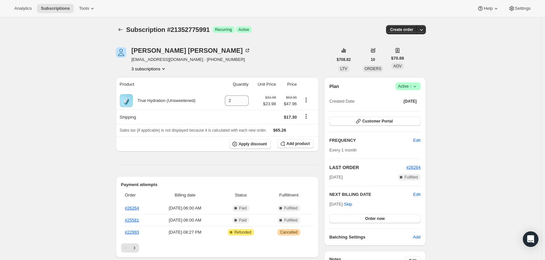 The width and height of the screenshot is (545, 260). What do you see at coordinates (23, 8) in the screenshot?
I see `button: Analytics` at bounding box center [23, 8].